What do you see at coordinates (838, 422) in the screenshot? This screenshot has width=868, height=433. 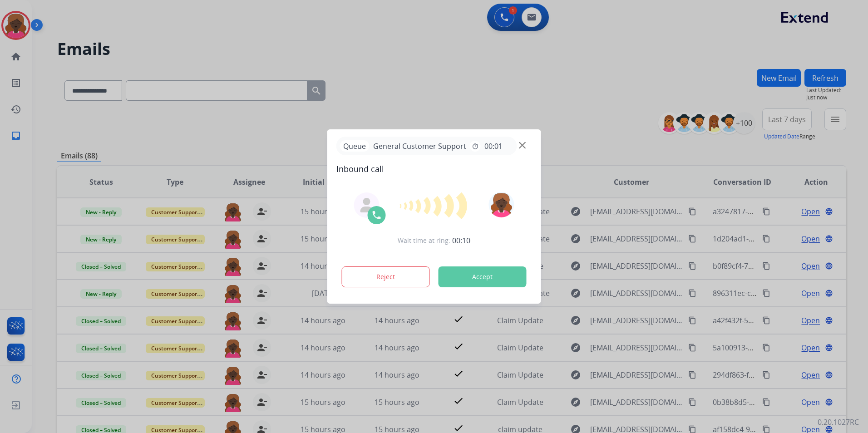 I see `p: 0.20.1027RC` at bounding box center [838, 422].